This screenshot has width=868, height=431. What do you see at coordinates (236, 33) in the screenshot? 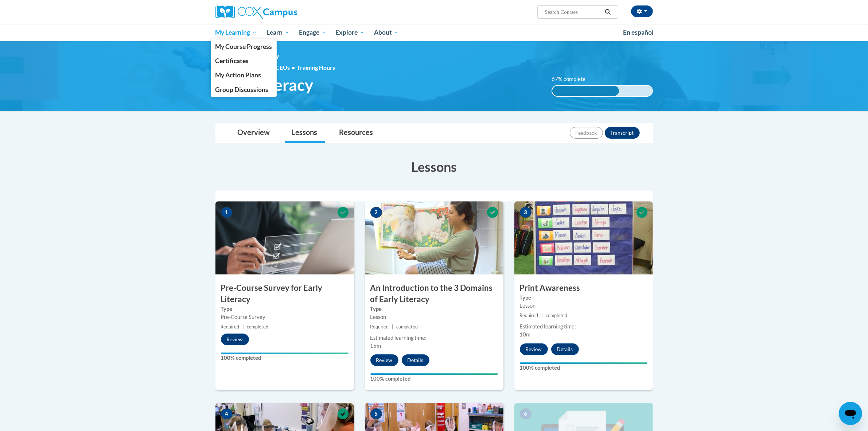
I see `a: My Learning` at bounding box center [236, 33].